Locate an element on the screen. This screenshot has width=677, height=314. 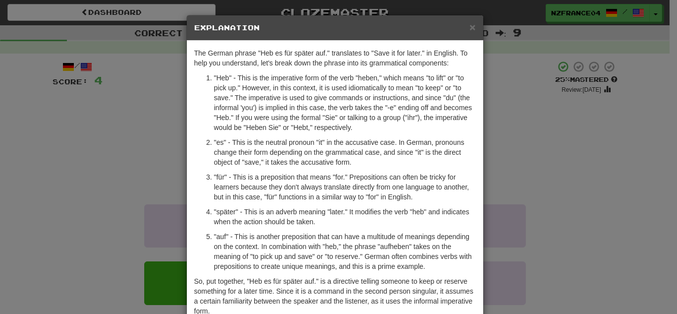
p: "für" - This is a preposition that means "for." Prepositions can often be tricky for learners bec... is located at coordinates (345, 187).